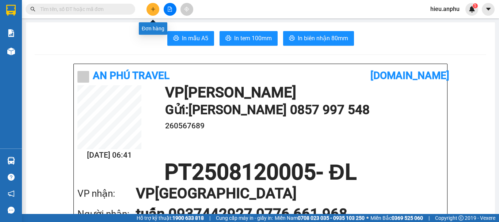  Describe the element at coordinates (170, 9) in the screenshot. I see `span: file-add` at that location.